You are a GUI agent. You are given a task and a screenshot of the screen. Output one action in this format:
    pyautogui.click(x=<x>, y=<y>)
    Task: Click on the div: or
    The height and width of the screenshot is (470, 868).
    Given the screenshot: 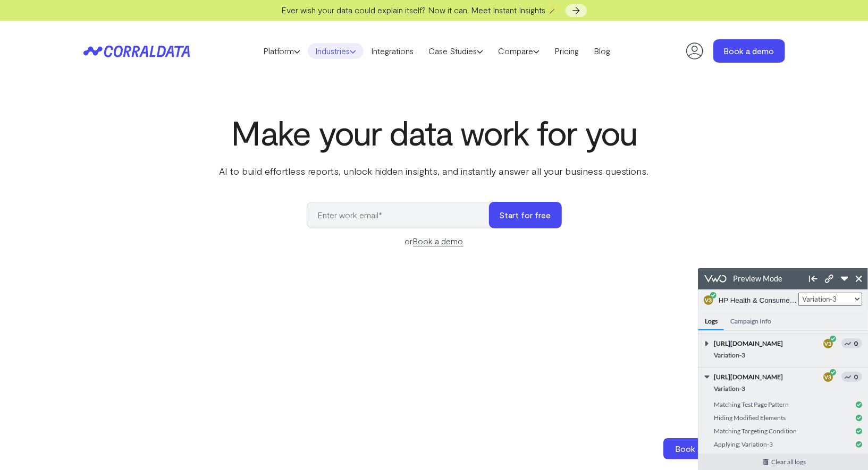 What is the action you would take?
    pyautogui.click(x=434, y=241)
    